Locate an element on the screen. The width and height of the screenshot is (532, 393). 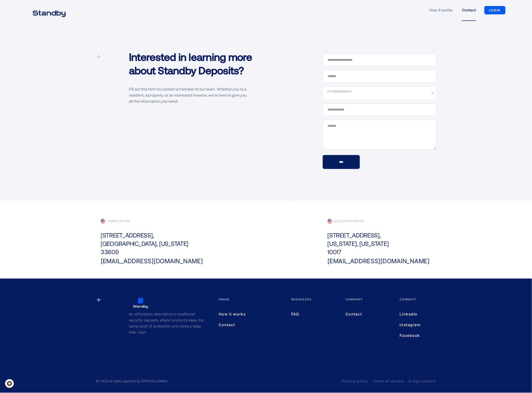
div: Company is located at coordinates (368, 304).